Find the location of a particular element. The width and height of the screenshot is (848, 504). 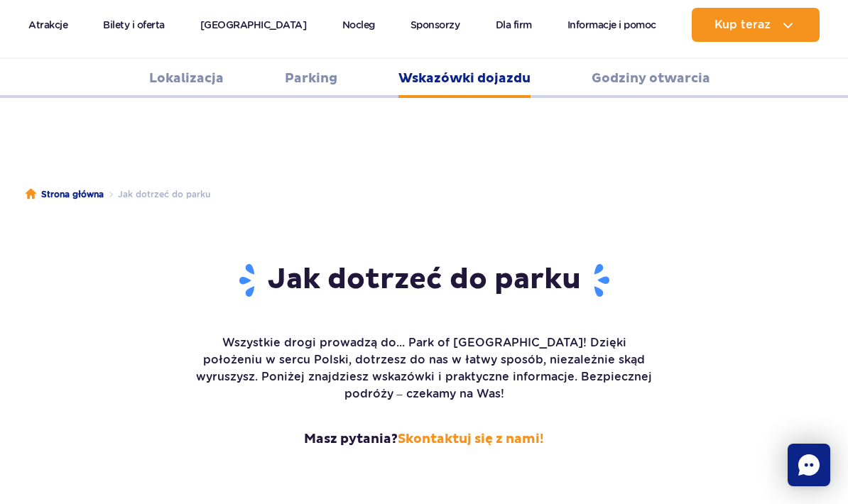

a: Godziny otwarcia is located at coordinates (651, 78).